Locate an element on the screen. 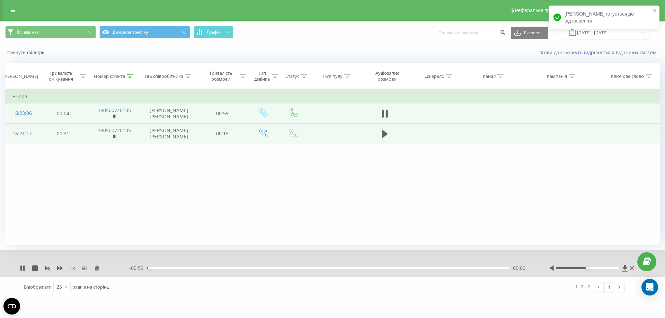  span: 00:00 is located at coordinates (519, 268).